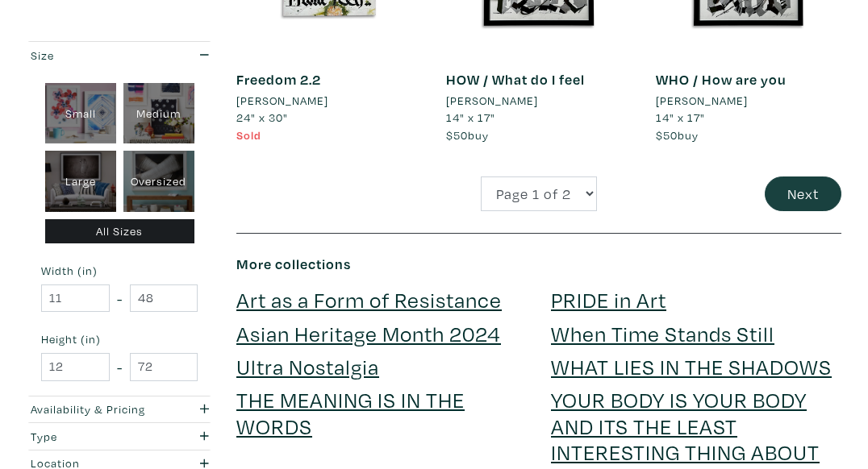 The height and width of the screenshot is (469, 868). What do you see at coordinates (119, 231) in the screenshot?
I see `div: All Sizes` at bounding box center [119, 231].